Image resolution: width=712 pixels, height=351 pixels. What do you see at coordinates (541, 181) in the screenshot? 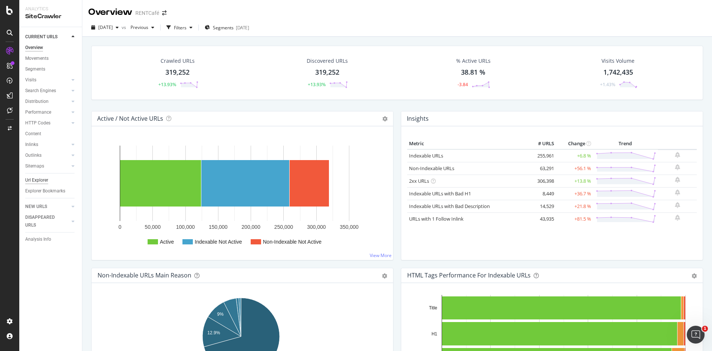
I see `td: 306,398` at bounding box center [541, 181].